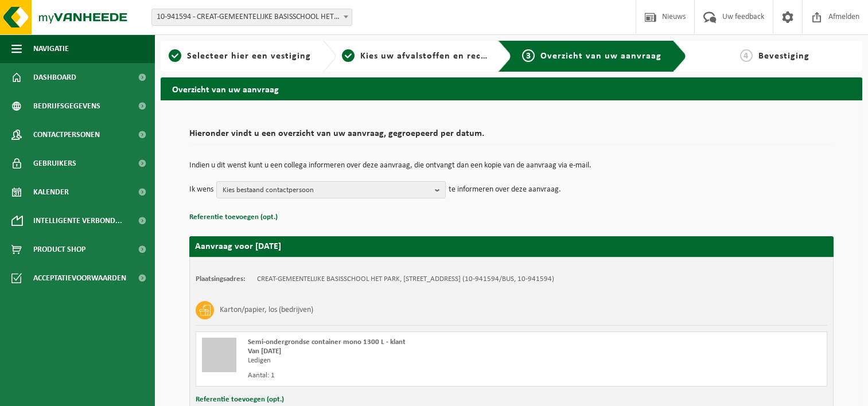 This screenshot has height=406, width=868. What do you see at coordinates (505, 190) in the screenshot?
I see `p: te informeren over deze aanvraag.` at bounding box center [505, 190].